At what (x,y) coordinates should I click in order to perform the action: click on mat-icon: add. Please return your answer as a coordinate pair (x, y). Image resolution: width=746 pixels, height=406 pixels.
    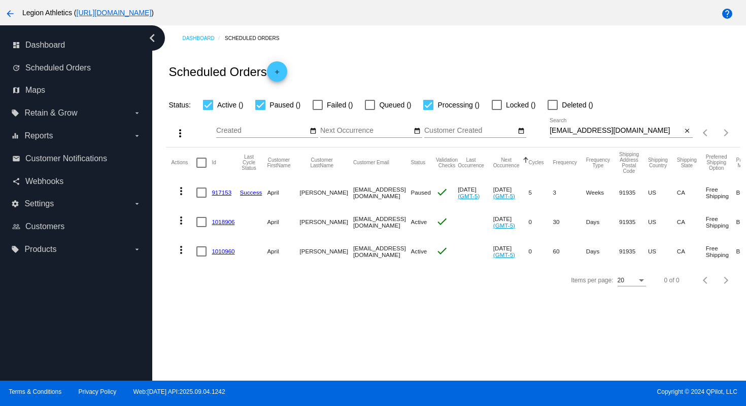
    Looking at the image, I should click on (277, 75).